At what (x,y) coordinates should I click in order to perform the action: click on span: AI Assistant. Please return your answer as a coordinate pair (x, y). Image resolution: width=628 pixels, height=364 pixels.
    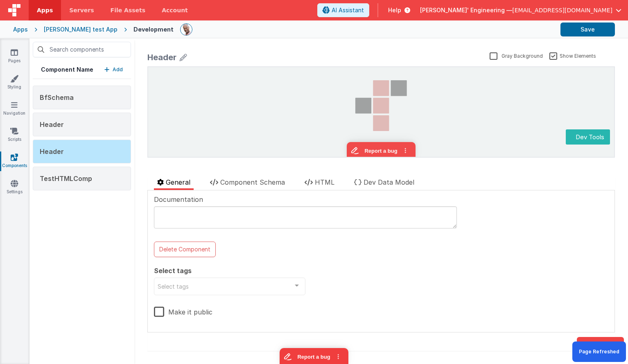
    Looking at the image, I should click on (348, 10).